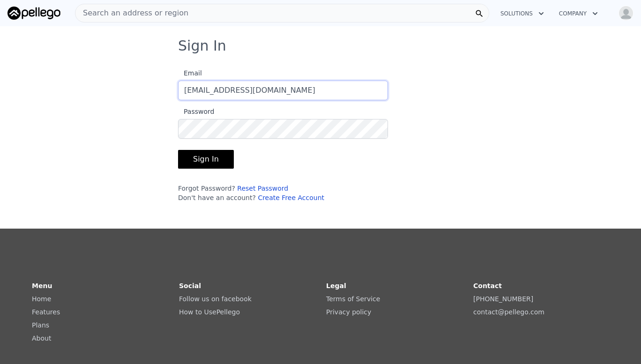  I want to click on a: Plans, so click(40, 325).